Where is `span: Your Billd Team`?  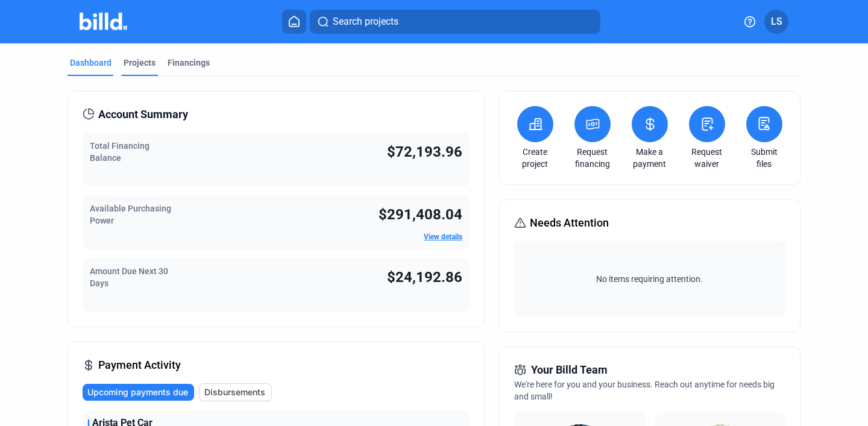 span: Your Billd Team is located at coordinates (569, 370).